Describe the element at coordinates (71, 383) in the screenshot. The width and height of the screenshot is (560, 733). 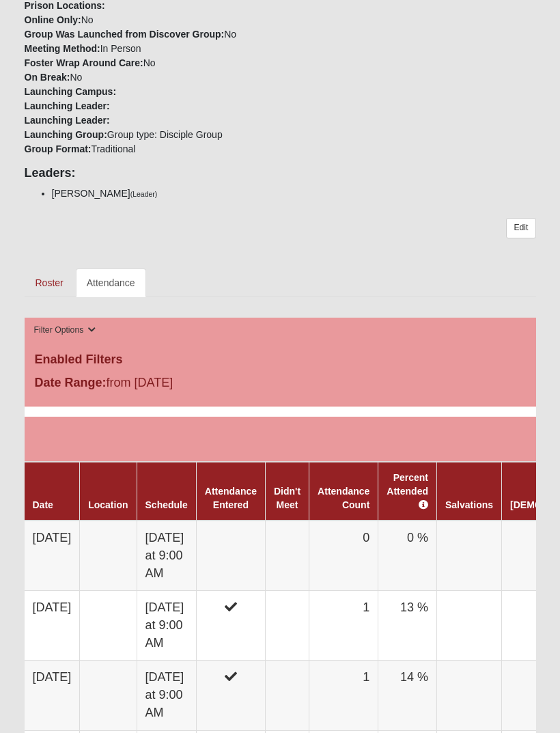
I see `label: Date Range:` at that location.